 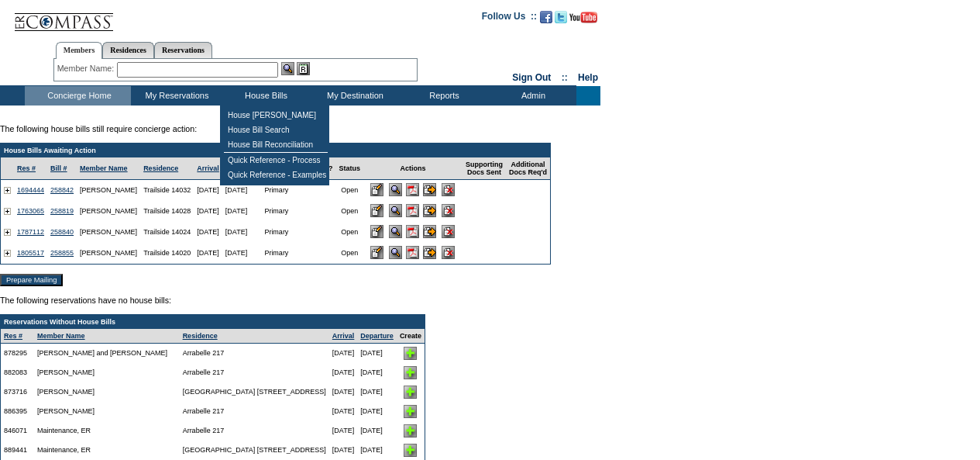 I want to click on a: 258842, so click(x=62, y=190).